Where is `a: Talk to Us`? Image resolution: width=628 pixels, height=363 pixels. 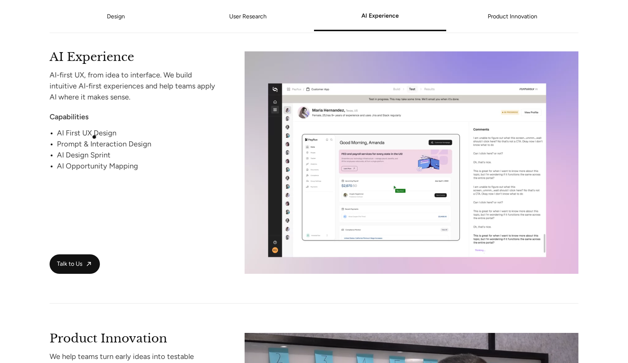 a: Talk to Us is located at coordinates (75, 264).